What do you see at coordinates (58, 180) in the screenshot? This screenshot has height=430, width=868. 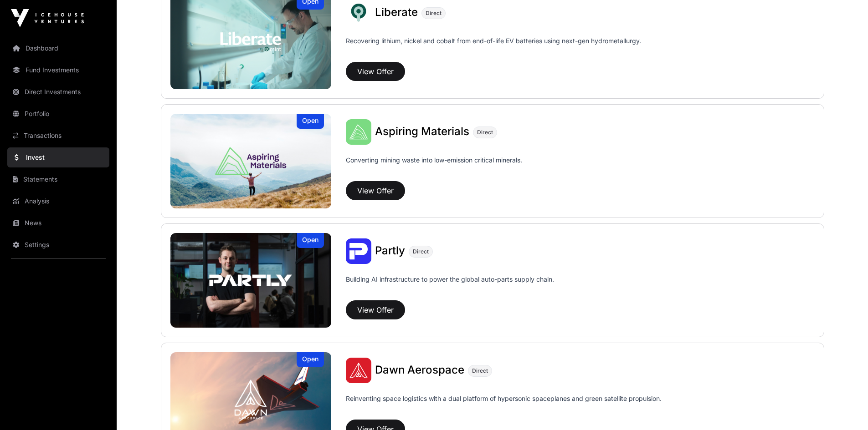 I see `a: Statements` at bounding box center [58, 180].